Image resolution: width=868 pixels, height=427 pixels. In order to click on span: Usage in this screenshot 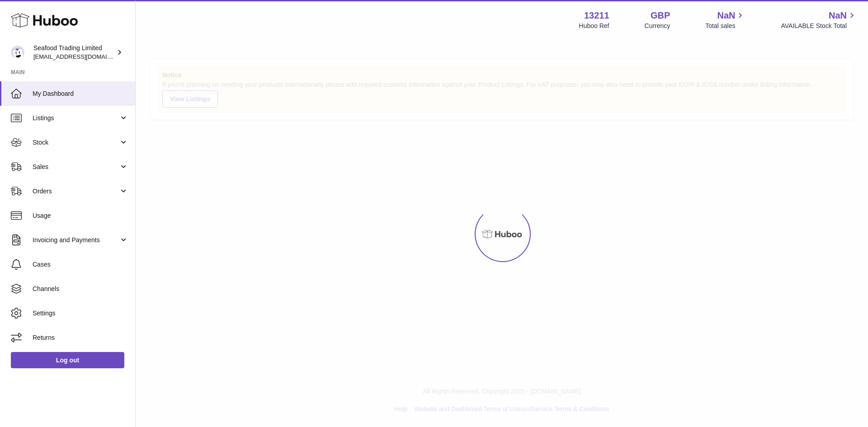, I will do `click(81, 216)`.